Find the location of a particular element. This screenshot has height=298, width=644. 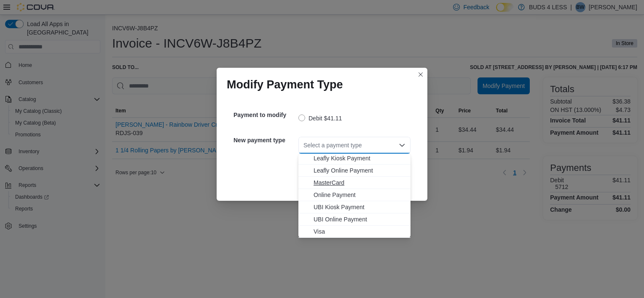

span: Leafly Online Payment is located at coordinates (360, 171).